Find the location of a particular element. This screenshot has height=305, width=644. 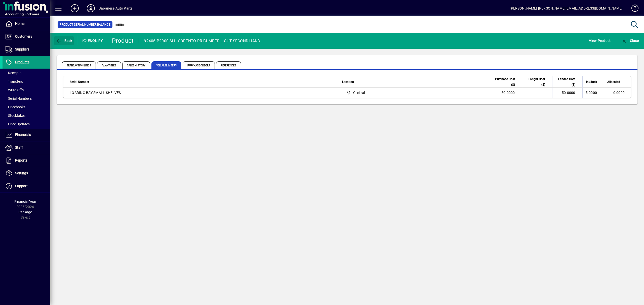

span: Landed Cost ($) is located at coordinates (565, 82).